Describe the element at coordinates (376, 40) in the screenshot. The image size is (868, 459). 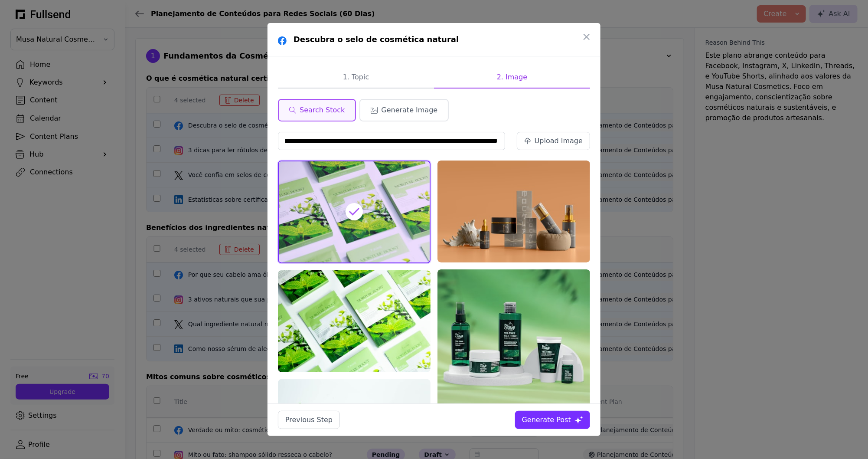
I see `h1: Descubra o selo de cosmética natural` at that location.